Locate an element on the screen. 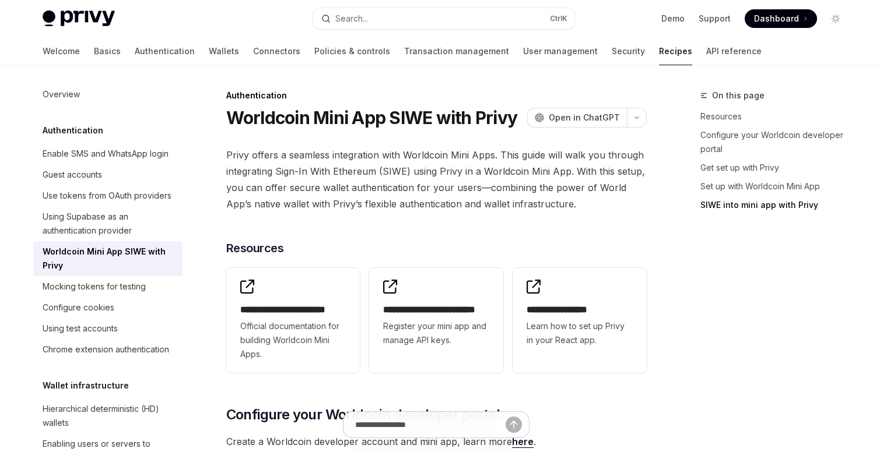 The width and height of the screenshot is (887, 452). a: Transaction management is located at coordinates (456, 51).